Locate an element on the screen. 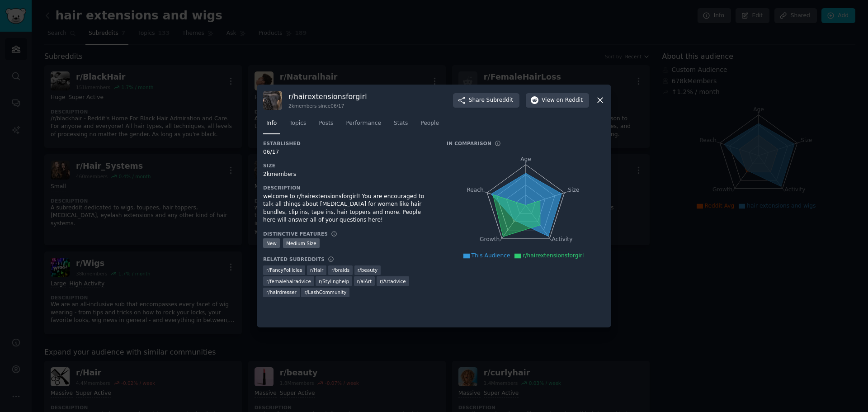 This screenshot has width=868, height=412. a: People is located at coordinates (430, 126).